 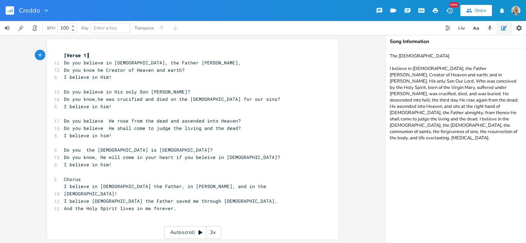 What do you see at coordinates (515, 11) in the screenshot?
I see `img: NODJIBEYE CHERUBIN` at bounding box center [515, 11].